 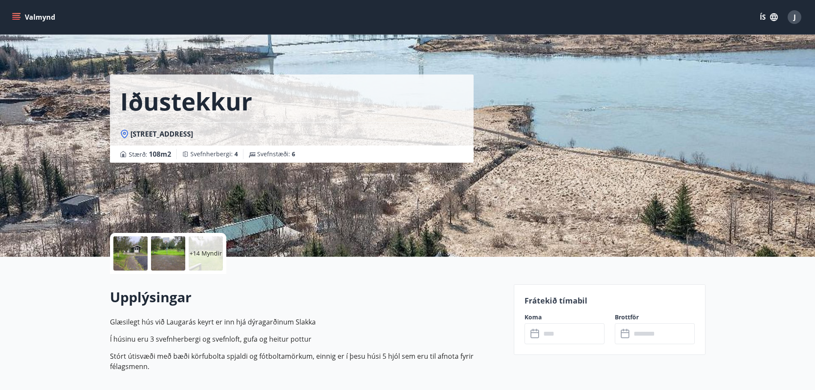 I want to click on h1: Iðustekkur, so click(x=186, y=101).